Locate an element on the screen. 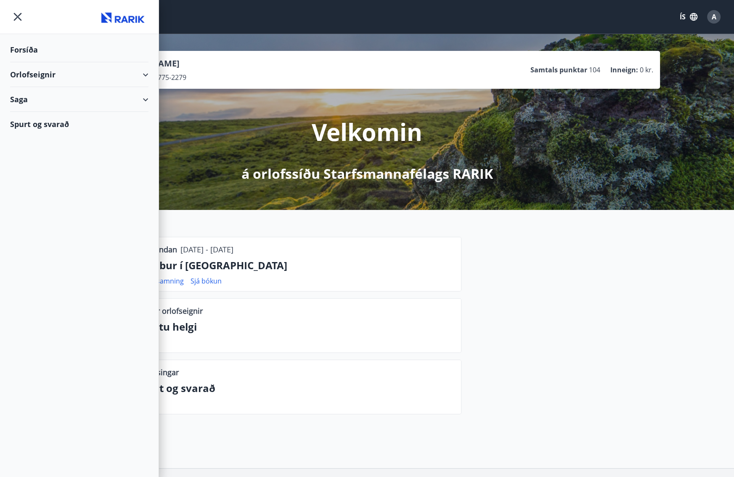 This screenshot has width=734, height=477. a: Sækja samning is located at coordinates (160, 281).